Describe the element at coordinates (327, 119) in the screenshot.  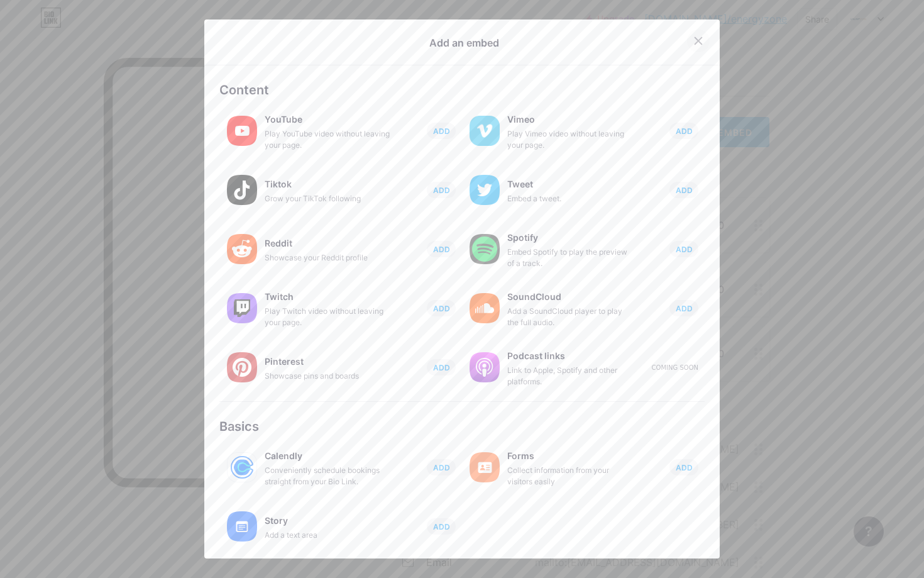
I see `div: YouTube` at that location.